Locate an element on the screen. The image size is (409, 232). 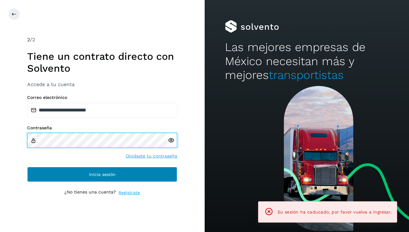
h2: Las mejores empresas de México necesitan más y mejores is located at coordinates (307, 61).